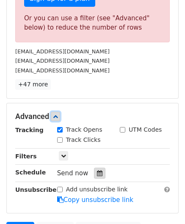 Image resolution: width=185 pixels, height=224 pixels. What do you see at coordinates (26, 156) in the screenshot?
I see `strong: Filters` at bounding box center [26, 156].